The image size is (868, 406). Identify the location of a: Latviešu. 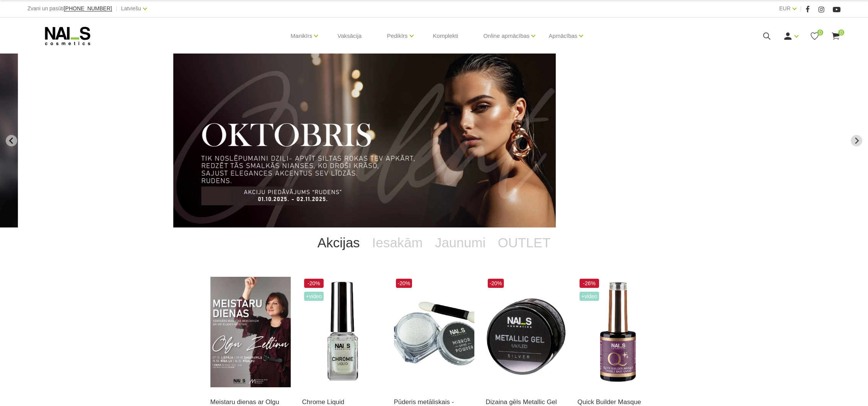
(131, 8).